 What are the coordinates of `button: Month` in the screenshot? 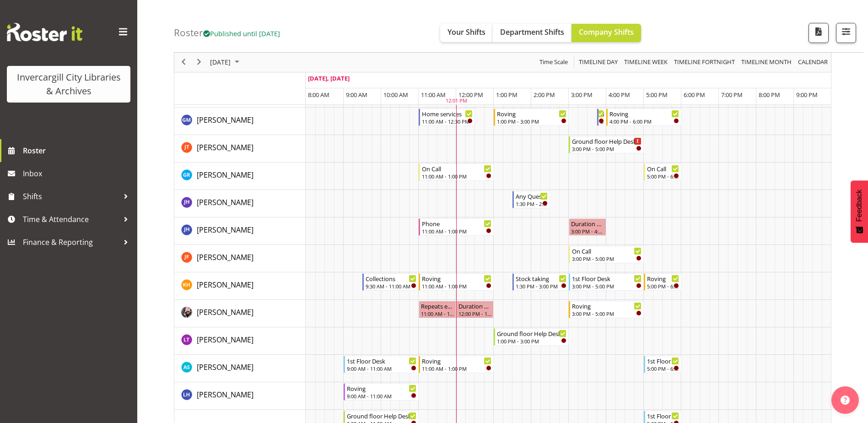 It's located at (813, 62).